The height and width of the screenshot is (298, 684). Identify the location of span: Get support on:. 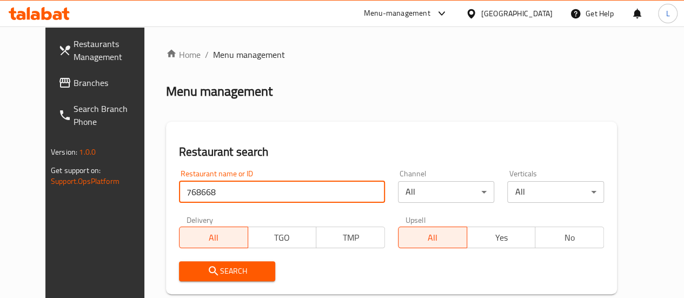
(76, 170).